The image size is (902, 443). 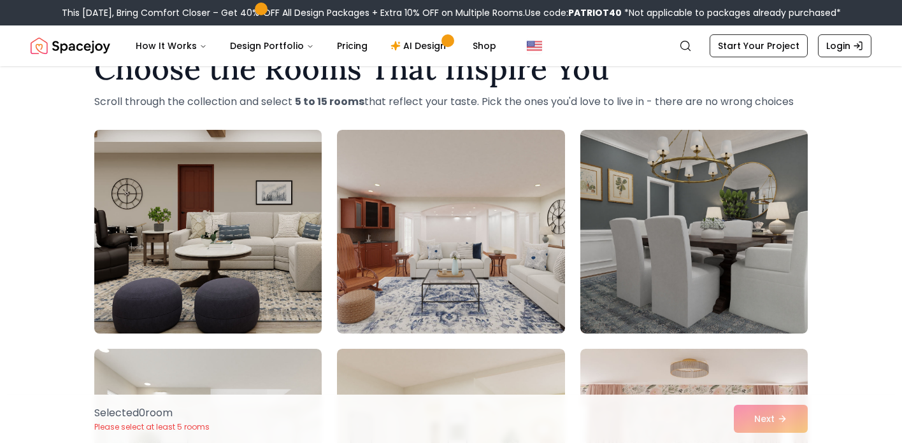 I want to click on a: Spacejoy, so click(x=70, y=46).